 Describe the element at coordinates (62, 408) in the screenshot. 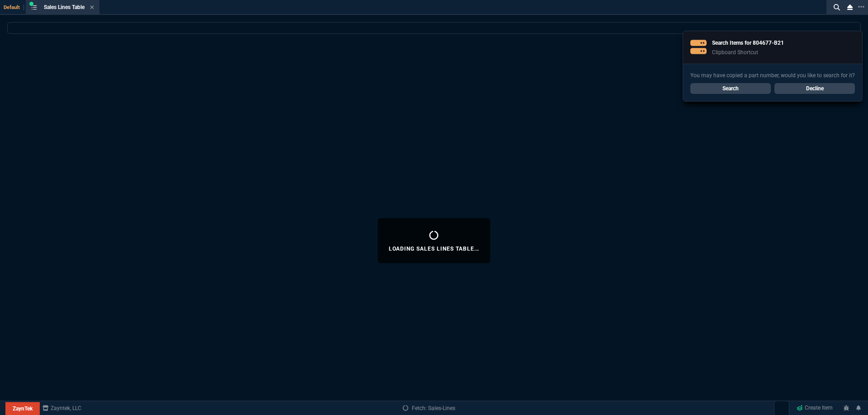

I see `a: msbcCompanyName` at that location.